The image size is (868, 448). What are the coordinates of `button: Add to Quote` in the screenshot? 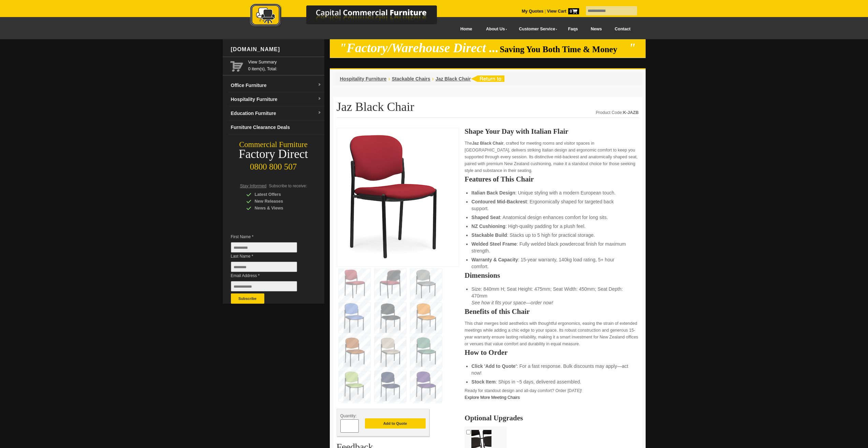 It's located at (395, 423).